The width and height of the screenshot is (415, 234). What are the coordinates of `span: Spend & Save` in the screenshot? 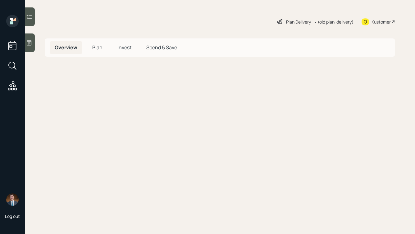 It's located at (161, 47).